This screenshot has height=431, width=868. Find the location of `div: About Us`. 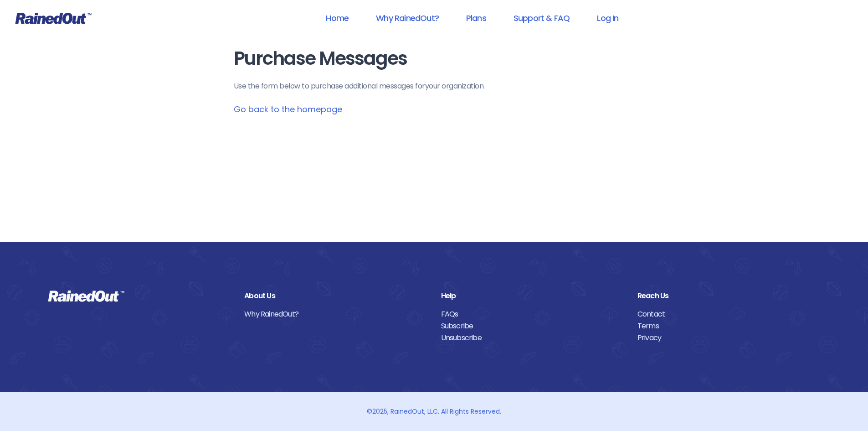

div: About Us is located at coordinates (336, 296).